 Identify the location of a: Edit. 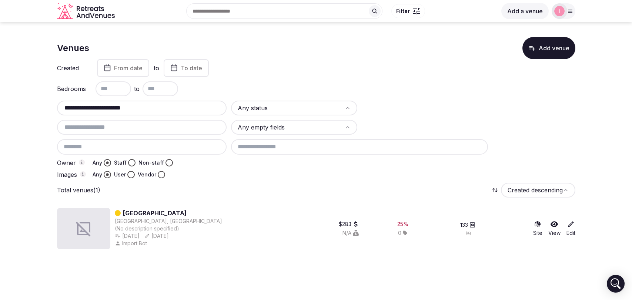
(571, 229).